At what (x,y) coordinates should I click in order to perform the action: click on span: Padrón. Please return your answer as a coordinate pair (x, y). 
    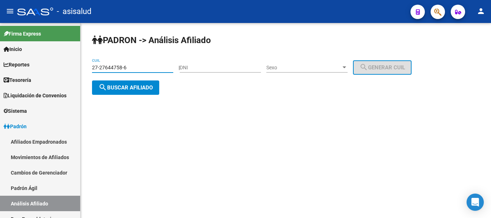
    Looking at the image, I should click on (15, 126).